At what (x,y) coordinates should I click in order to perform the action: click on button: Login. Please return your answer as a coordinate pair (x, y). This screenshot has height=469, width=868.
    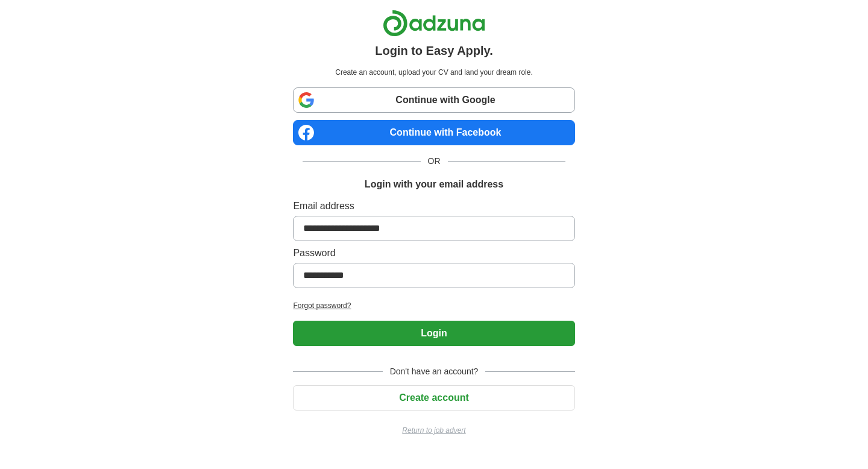
    Looking at the image, I should click on (433, 333).